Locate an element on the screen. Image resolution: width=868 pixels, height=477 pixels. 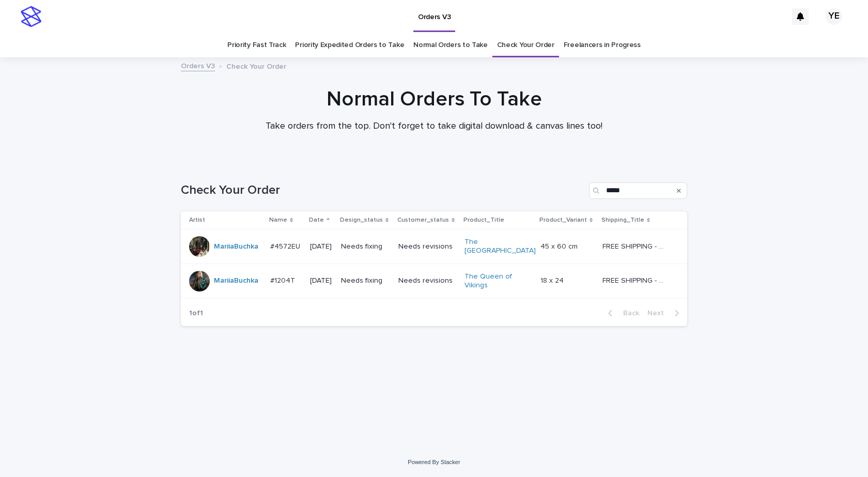
div: Search is located at coordinates (638, 190).